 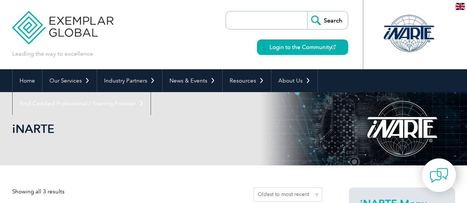 What do you see at coordinates (27, 81) in the screenshot?
I see `a: Home` at bounding box center [27, 81].